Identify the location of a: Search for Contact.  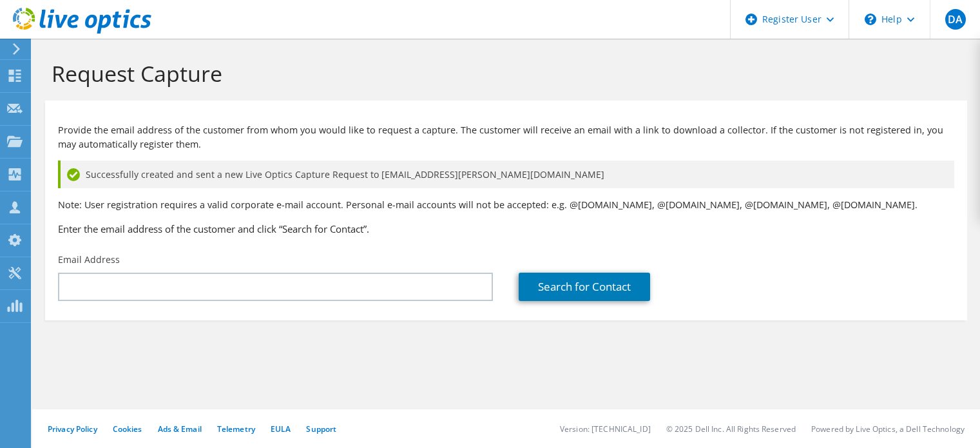
(584, 287).